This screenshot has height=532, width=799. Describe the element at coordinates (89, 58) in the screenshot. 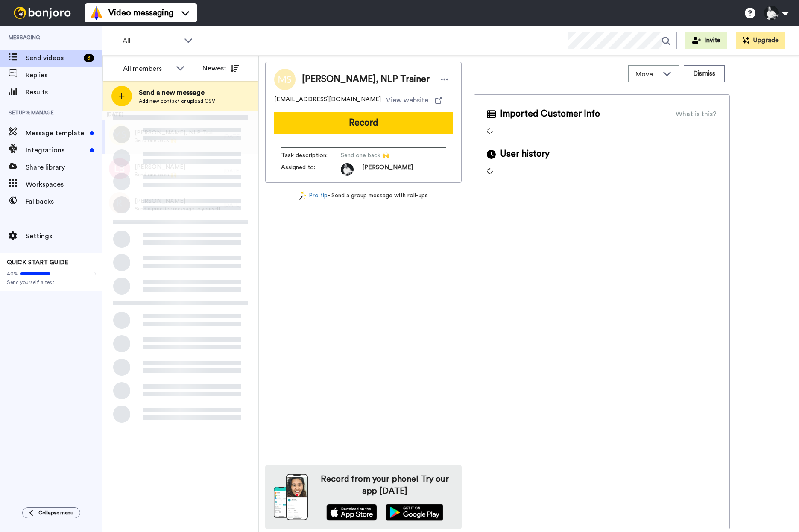

I see `div: 3` at that location.